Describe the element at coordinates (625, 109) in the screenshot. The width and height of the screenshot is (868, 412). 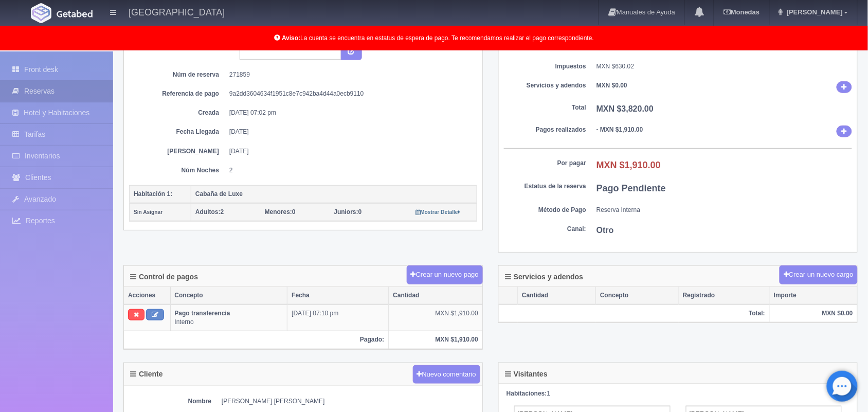
I see `b: MXN $3,820.00` at that location.